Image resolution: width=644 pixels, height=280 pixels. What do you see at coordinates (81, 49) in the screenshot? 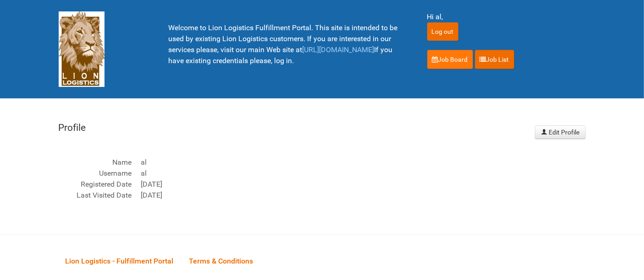
I see `a: Lion Logistics` at bounding box center [81, 49].